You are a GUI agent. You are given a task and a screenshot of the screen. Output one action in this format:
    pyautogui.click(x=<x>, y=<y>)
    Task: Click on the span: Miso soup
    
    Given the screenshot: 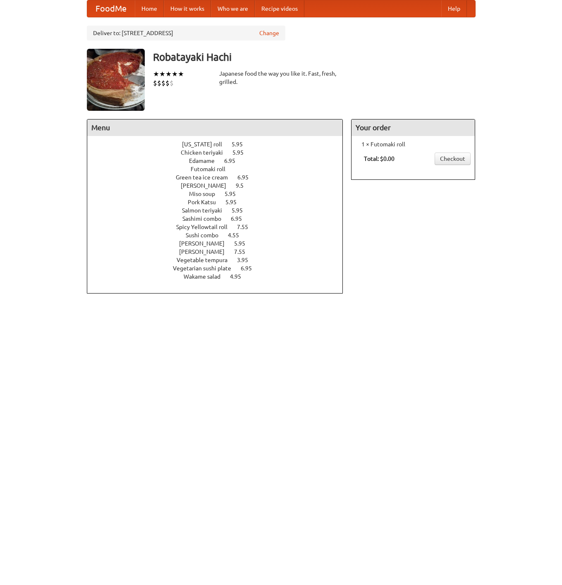 What is the action you would take?
    pyautogui.click(x=206, y=194)
    